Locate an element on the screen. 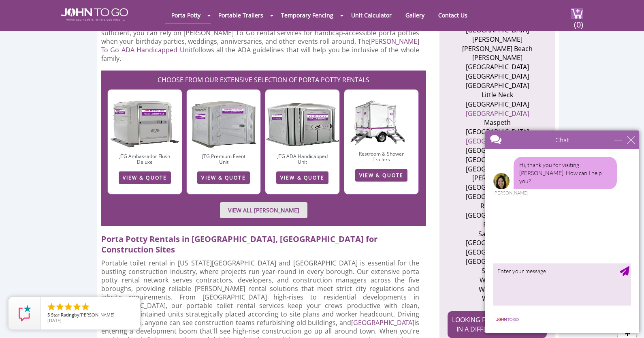 The image size is (644, 338). a: Restroom & Shower Trailers is located at coordinates (381, 156).